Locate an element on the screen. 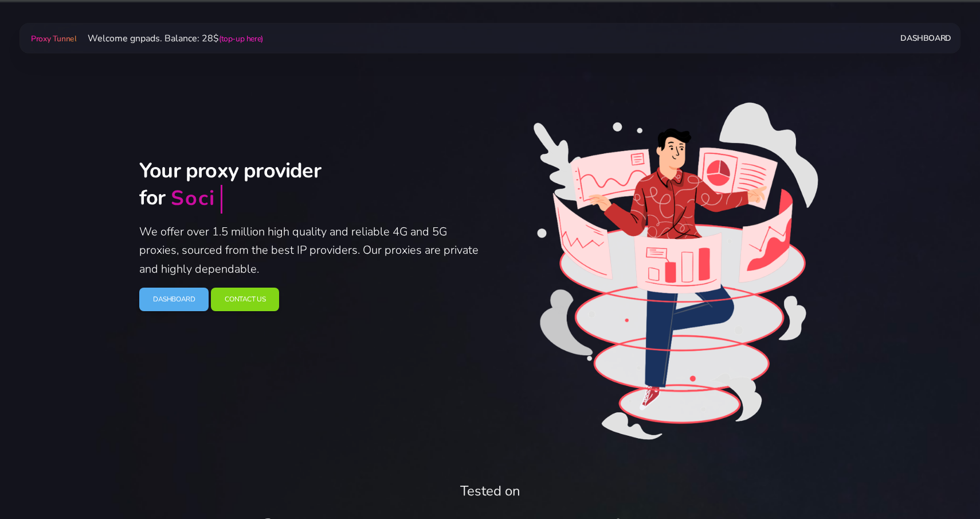 This screenshot has height=519, width=980. p: We offer over 1.5 million high quality and reliable 4G and 5G proxies, sourced from the best IP p... is located at coordinates (311, 251).